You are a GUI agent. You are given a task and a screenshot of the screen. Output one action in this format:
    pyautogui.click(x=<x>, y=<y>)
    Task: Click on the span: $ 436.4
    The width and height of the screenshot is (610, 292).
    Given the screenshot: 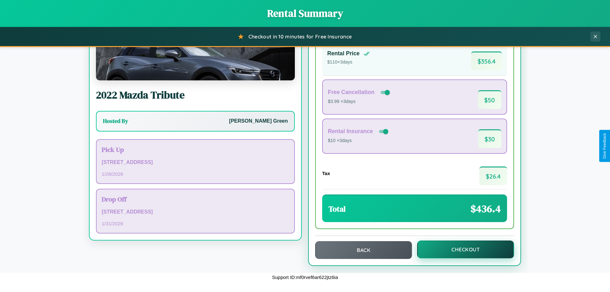 What is the action you would take?
    pyautogui.click(x=486, y=209)
    